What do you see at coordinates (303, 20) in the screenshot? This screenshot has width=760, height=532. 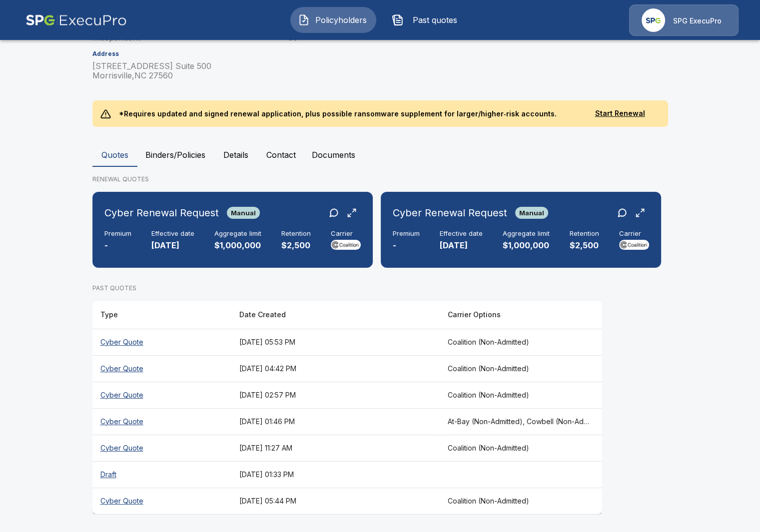 I see `img: Policyholders Icon` at bounding box center [303, 20].